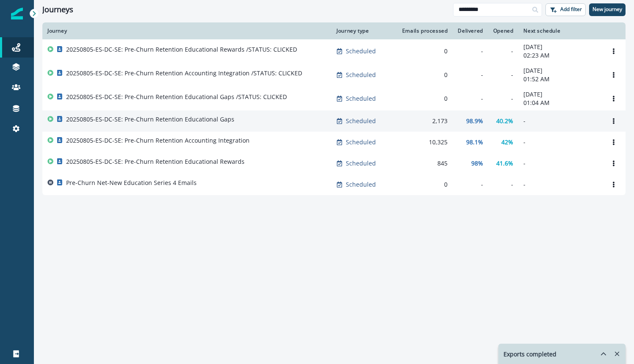 The height and width of the screenshot is (364, 634). What do you see at coordinates (334, 143) in the screenshot?
I see `a: 20250805-ES-DC-SE: Pre-Churn Retention Accounting IntegrationScheduled10,32598.1%42%-Options` at bounding box center [334, 143].